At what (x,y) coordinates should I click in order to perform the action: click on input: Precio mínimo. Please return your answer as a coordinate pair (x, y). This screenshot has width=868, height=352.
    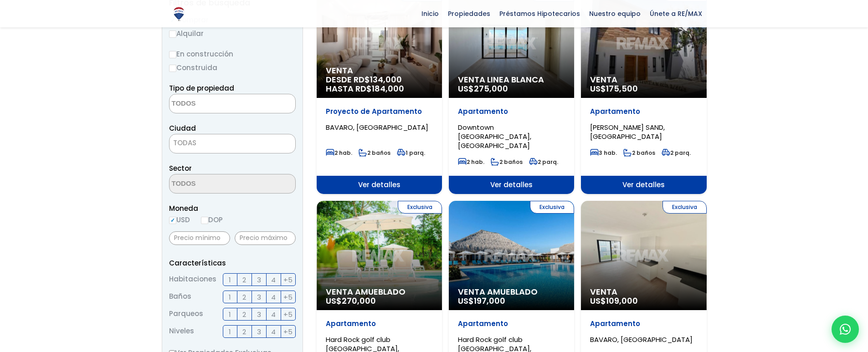
    Looking at the image, I should click on (199, 238).